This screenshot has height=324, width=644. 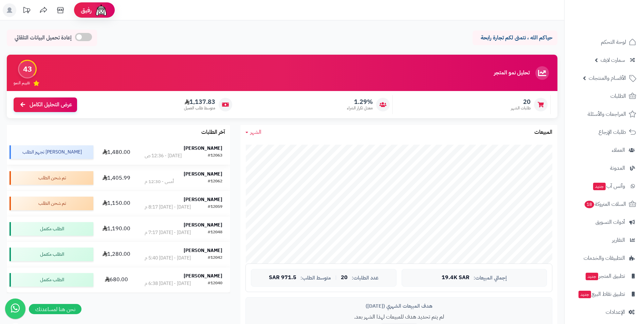 I want to click on div: #12040, so click(x=215, y=284).